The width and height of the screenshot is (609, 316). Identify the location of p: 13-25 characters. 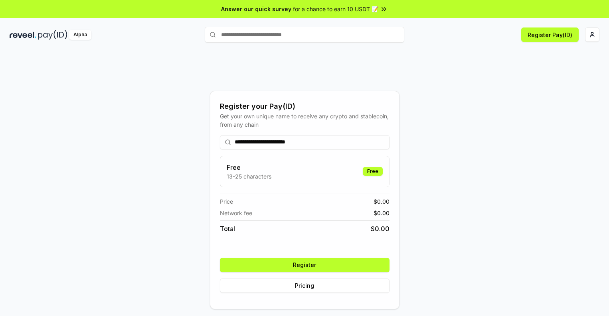
(249, 176).